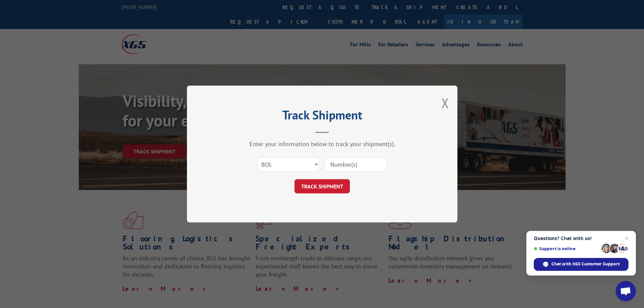  I want to click on div: Enter your information below to track your shipment(s)., so click(322, 144).